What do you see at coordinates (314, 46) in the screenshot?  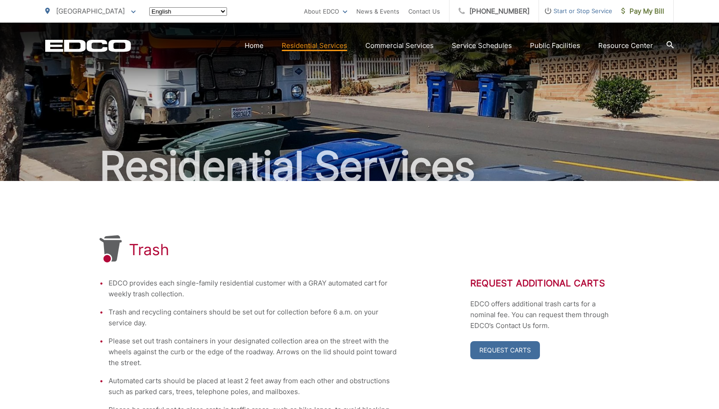 I see `a: Residential Services` at bounding box center [314, 46].